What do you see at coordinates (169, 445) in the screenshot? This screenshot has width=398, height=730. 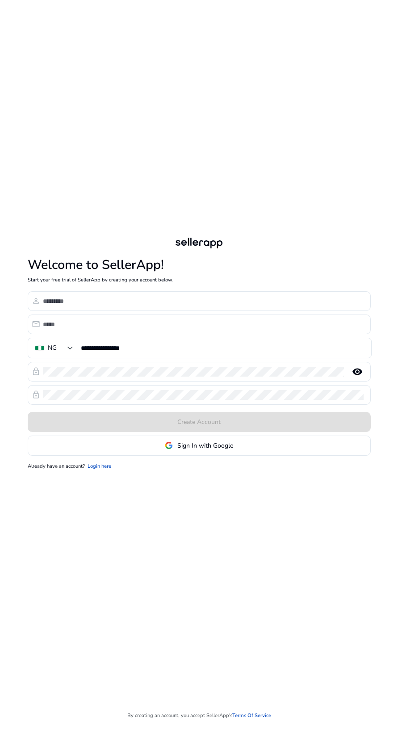 I see `img: google-logo.svg` at bounding box center [169, 445].